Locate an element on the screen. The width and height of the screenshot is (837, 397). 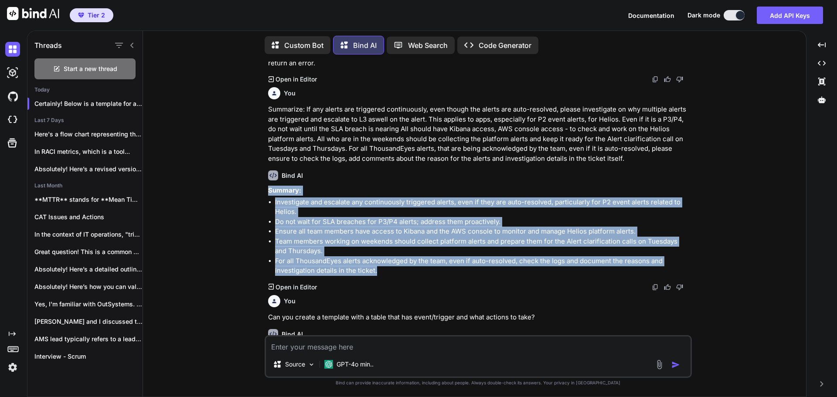
img: attachment is located at coordinates (659, 365).